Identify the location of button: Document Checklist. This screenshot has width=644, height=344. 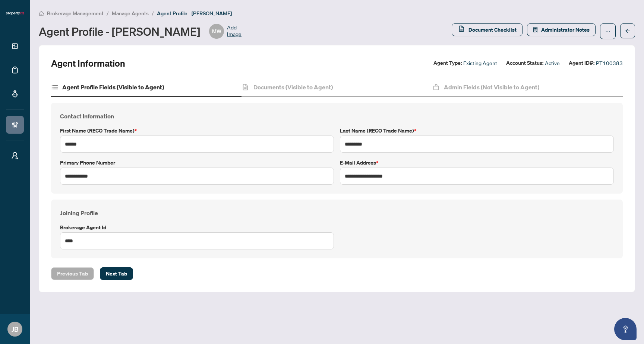
(487, 30).